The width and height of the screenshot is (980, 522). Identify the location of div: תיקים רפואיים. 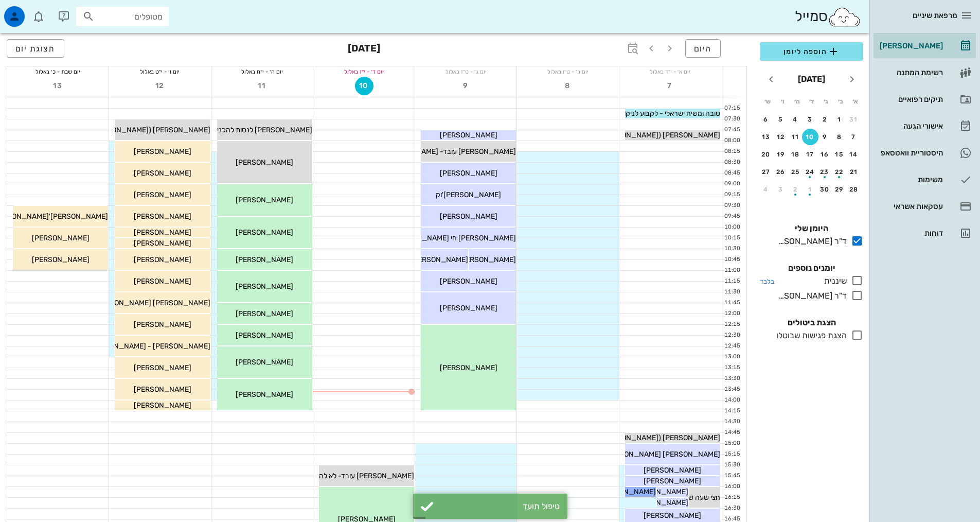
(909, 99).